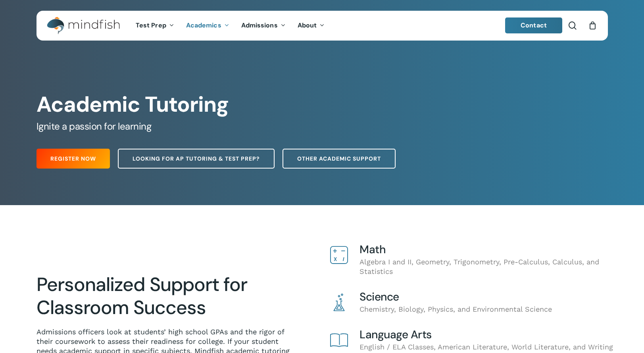  What do you see at coordinates (491, 297) in the screenshot?
I see `h4: Science` at bounding box center [491, 297].